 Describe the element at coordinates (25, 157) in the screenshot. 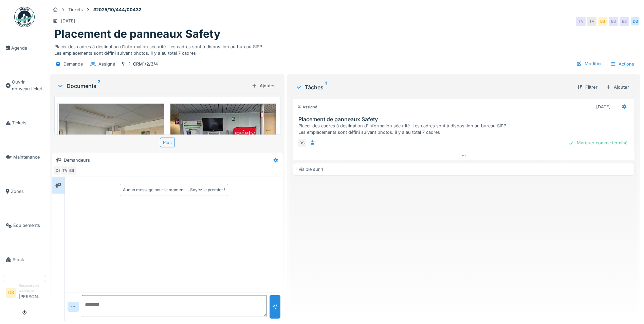

I see `a: Maintenance` at that location.